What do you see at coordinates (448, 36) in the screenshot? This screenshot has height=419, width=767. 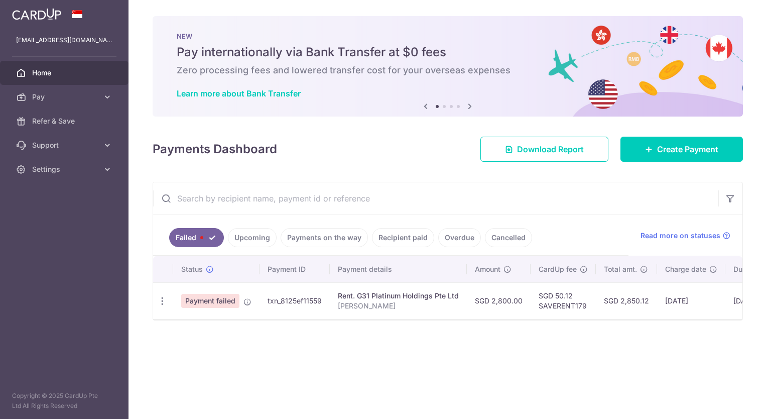 I see `p: NEW` at bounding box center [448, 36].